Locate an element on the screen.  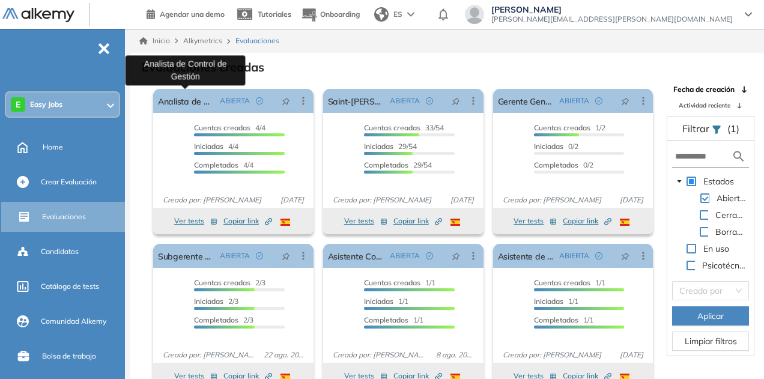
span: Comunidad Alkemy is located at coordinates (73, 321).